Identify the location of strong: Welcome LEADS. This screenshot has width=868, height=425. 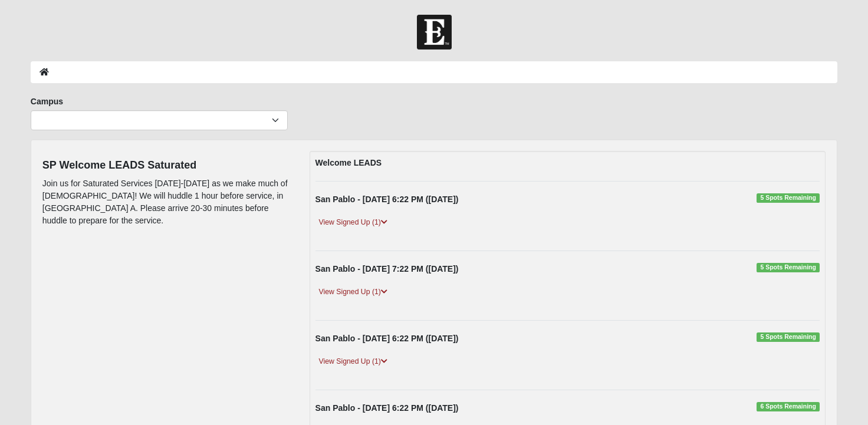
(348, 162).